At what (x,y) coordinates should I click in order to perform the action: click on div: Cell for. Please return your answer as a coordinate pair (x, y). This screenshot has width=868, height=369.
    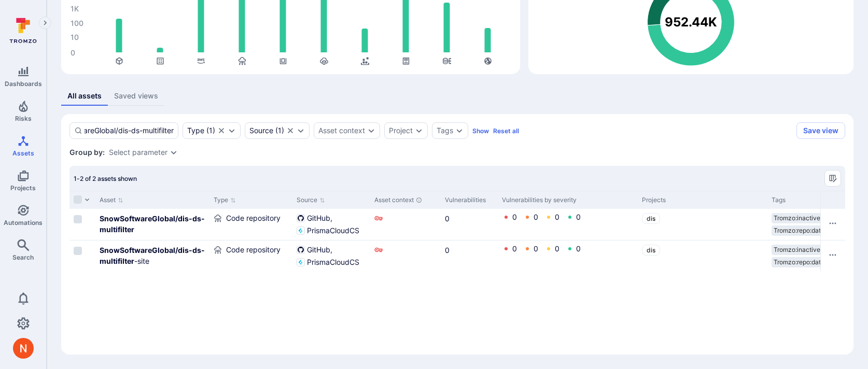
    Looking at the image, I should click on (832, 256).